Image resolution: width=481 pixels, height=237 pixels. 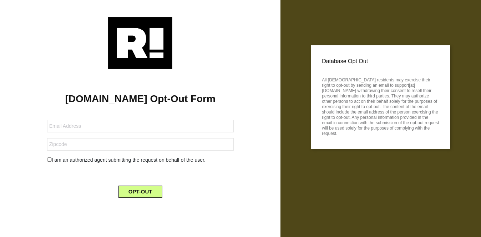 I want to click on img: Retention.com, so click(x=140, y=43).